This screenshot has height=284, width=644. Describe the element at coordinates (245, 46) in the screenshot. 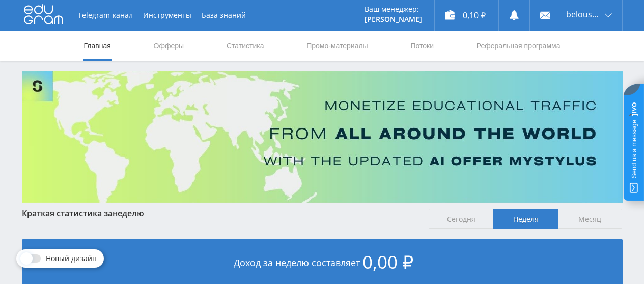

I see `a: Статистика` at that location.